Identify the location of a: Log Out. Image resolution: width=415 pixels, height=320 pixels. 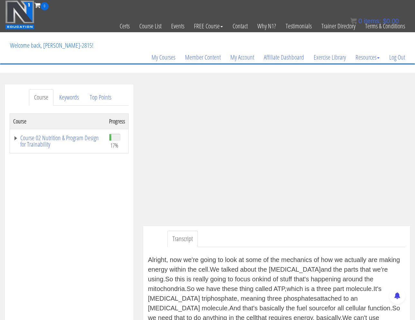
(397, 57).